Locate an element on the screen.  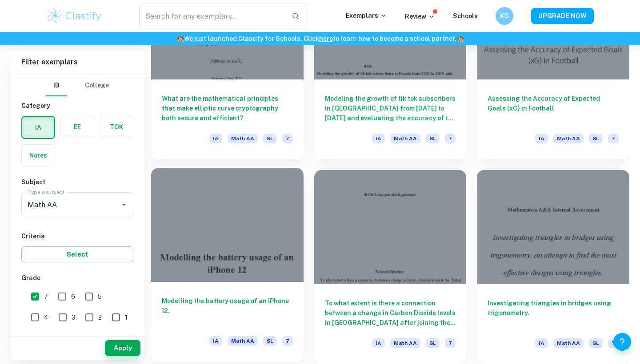
a: Investigating triangles in bridges using trigonometry.IAMath AASL7 is located at coordinates (553, 267).